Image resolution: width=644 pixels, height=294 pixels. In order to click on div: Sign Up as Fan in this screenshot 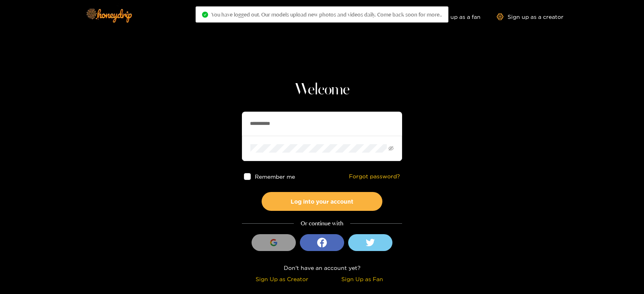, I will do `click(362, 279)`.